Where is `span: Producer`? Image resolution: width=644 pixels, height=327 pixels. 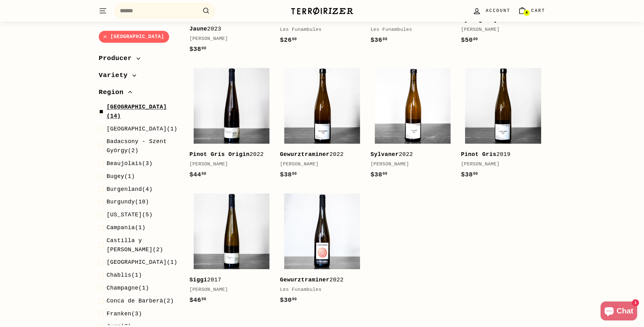
span: Producer is located at coordinates (117, 59).